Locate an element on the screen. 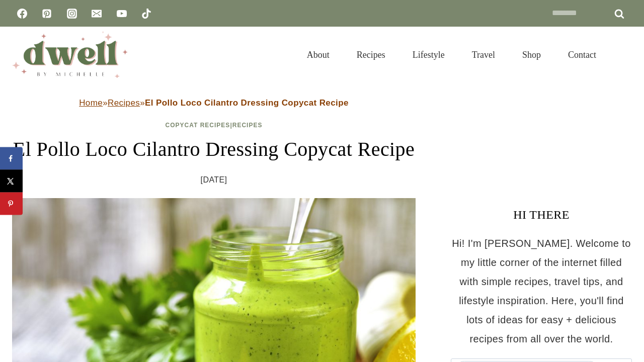 The width and height of the screenshot is (644, 362). a: Travel is located at coordinates (484, 55).